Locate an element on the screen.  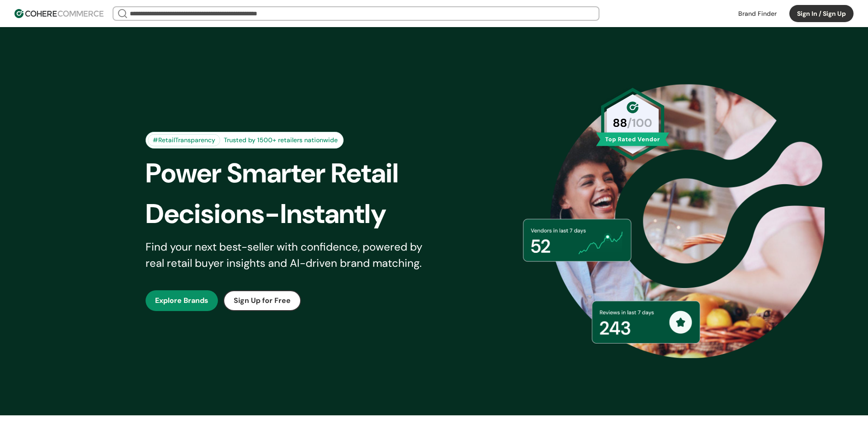
div: Find your next best-seller with confidence, powered by real retail buyer insights and AI-driven b... is located at coordinates (289, 255).